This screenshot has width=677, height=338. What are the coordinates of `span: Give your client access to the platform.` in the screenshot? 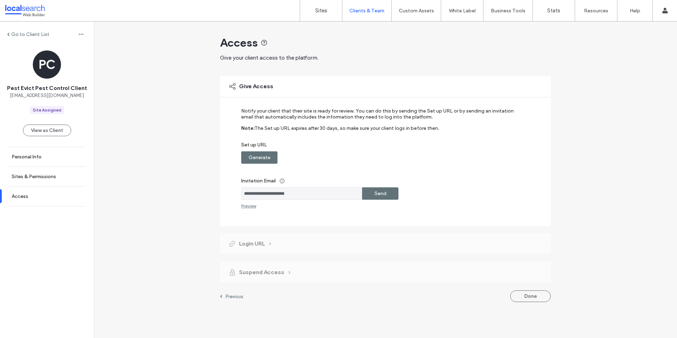 It's located at (269, 58).